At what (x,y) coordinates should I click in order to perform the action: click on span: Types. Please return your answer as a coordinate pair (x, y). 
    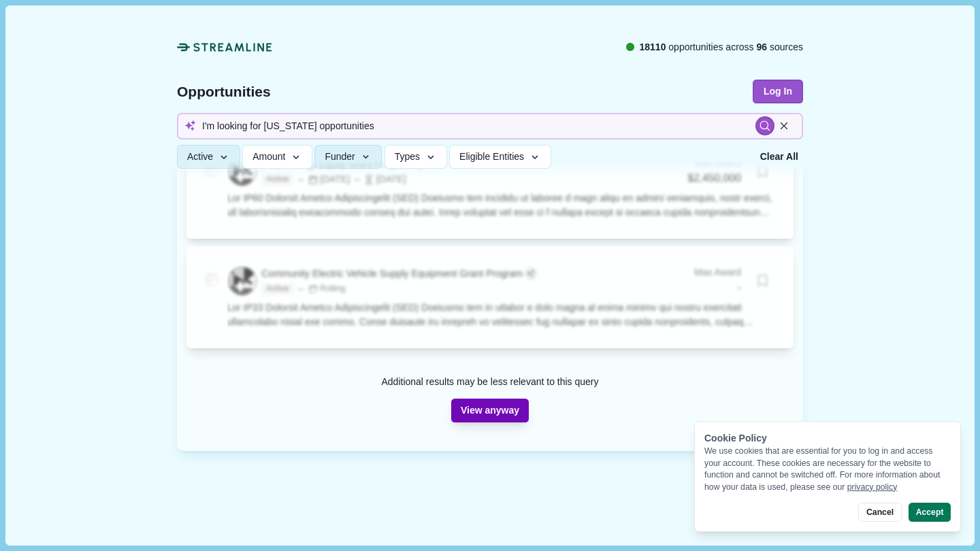
    Looking at the image, I should click on (407, 158).